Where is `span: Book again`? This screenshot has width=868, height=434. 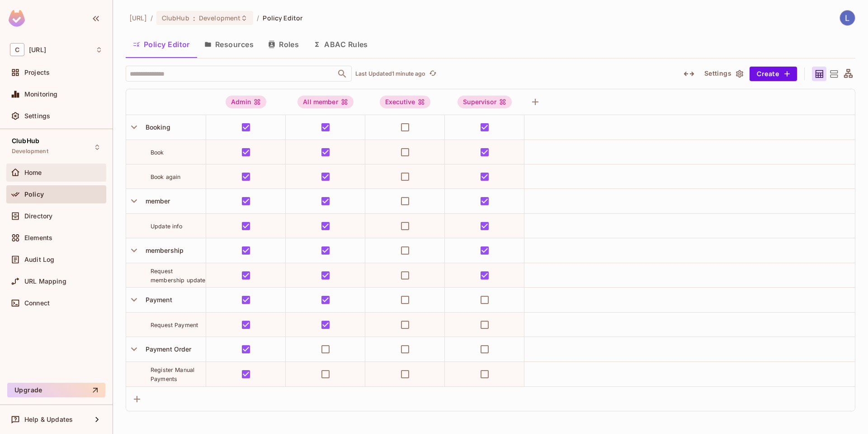
span: Book again is located at coordinates (165, 176).